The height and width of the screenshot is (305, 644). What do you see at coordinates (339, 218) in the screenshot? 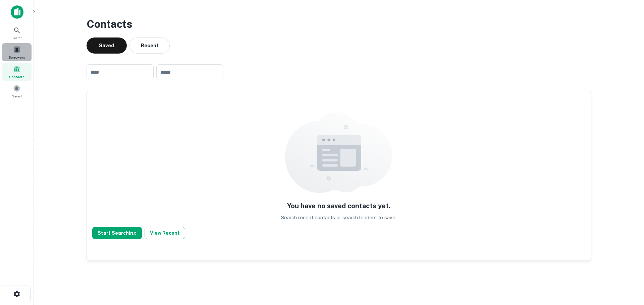
I see `p: Search recent contacts or search lenders to save.` at bounding box center [339, 218].